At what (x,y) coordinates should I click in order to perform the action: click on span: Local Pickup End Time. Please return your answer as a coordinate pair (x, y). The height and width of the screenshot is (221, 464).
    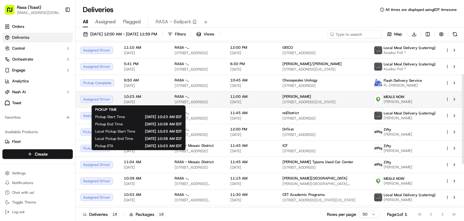
    Looking at the image, I should click on (114, 138).